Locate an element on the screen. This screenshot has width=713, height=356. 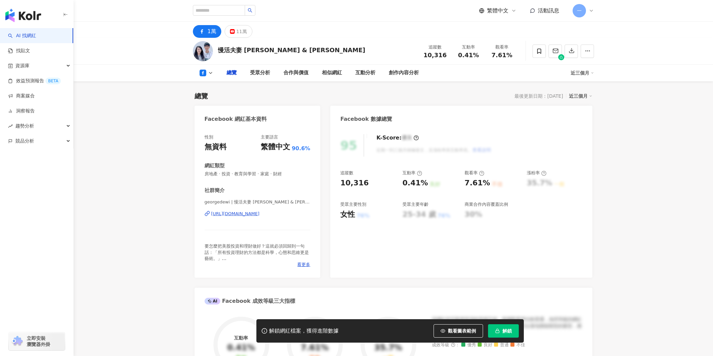
div: 受眾主要年齡 is located at coordinates (416, 204).